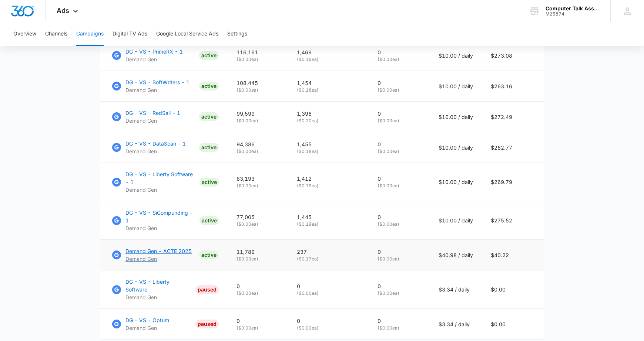 This screenshot has width=644, height=341. I want to click on p: 116,161, so click(258, 52).